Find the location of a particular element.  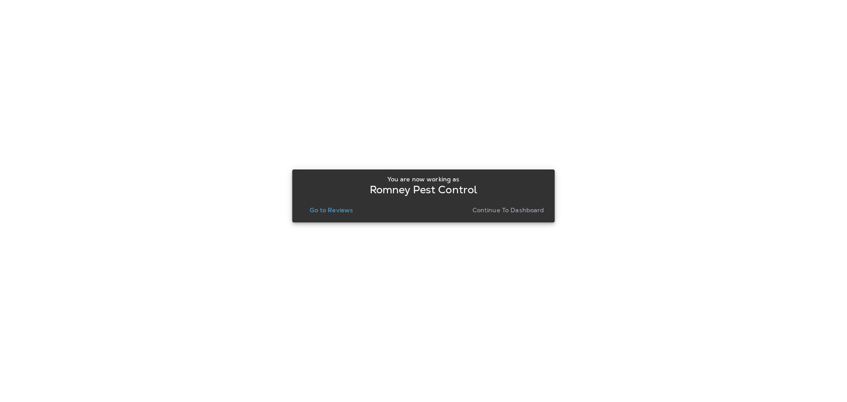

button: Continue to Dashboard is located at coordinates (508, 210).